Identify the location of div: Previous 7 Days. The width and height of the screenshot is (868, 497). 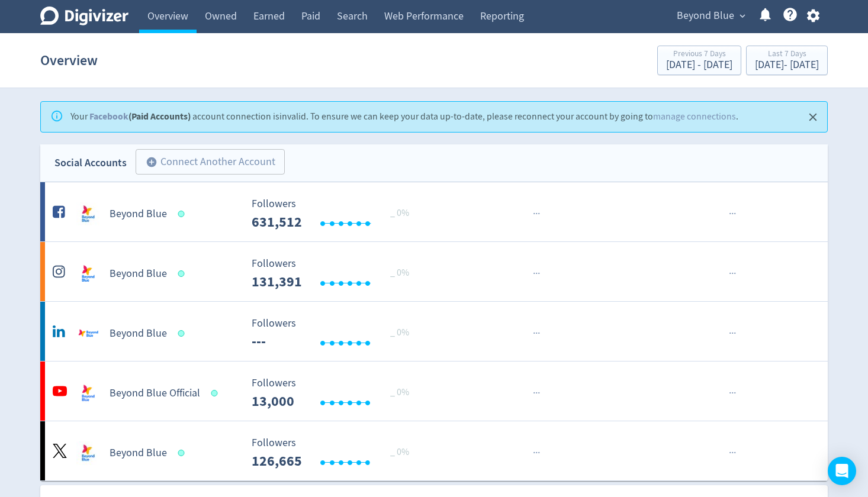
(699, 54).